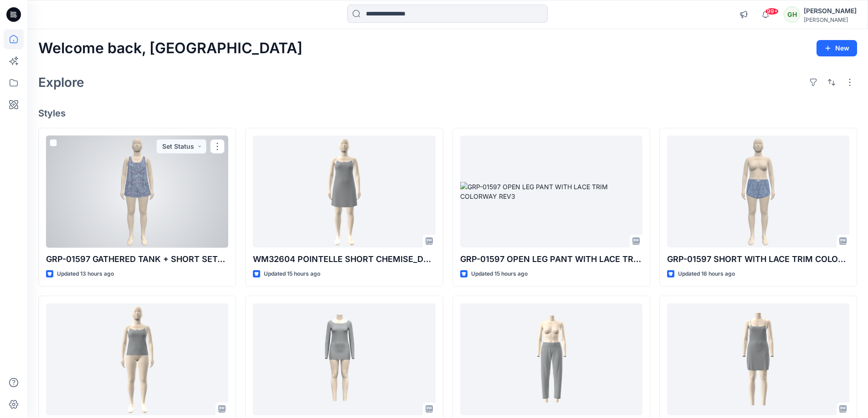  I want to click on span: 99+, so click(772, 11).